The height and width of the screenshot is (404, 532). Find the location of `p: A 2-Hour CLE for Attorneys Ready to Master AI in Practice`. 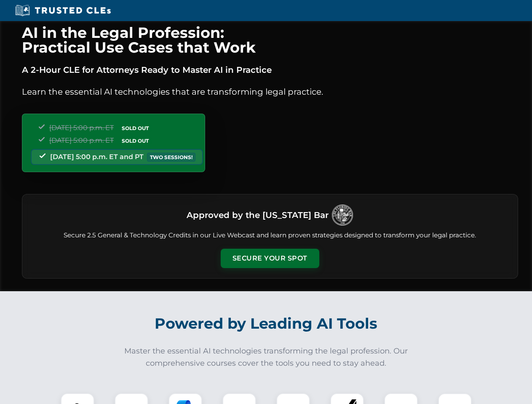

p: A 2-Hour CLE for Attorneys Ready to Master AI in Practice is located at coordinates (270, 70).